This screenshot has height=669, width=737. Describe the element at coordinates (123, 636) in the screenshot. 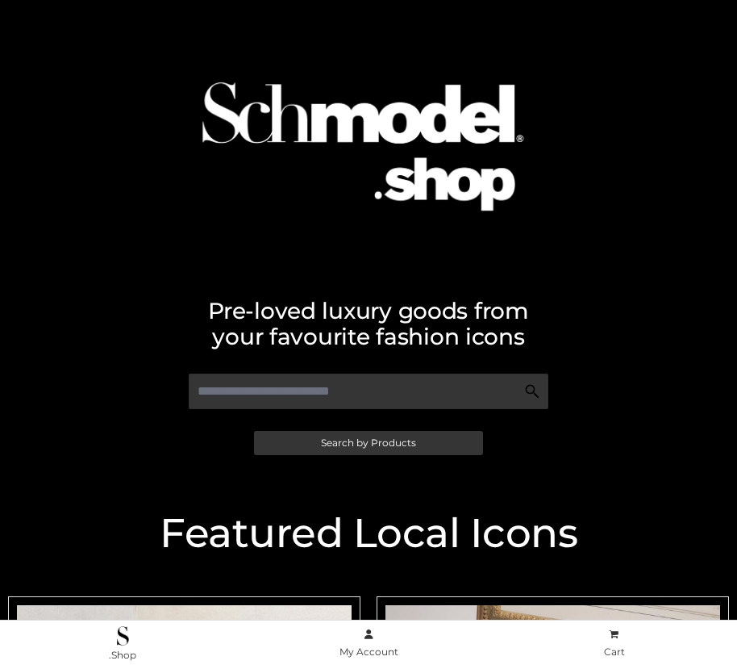

I see `img: .Shop` at that location.